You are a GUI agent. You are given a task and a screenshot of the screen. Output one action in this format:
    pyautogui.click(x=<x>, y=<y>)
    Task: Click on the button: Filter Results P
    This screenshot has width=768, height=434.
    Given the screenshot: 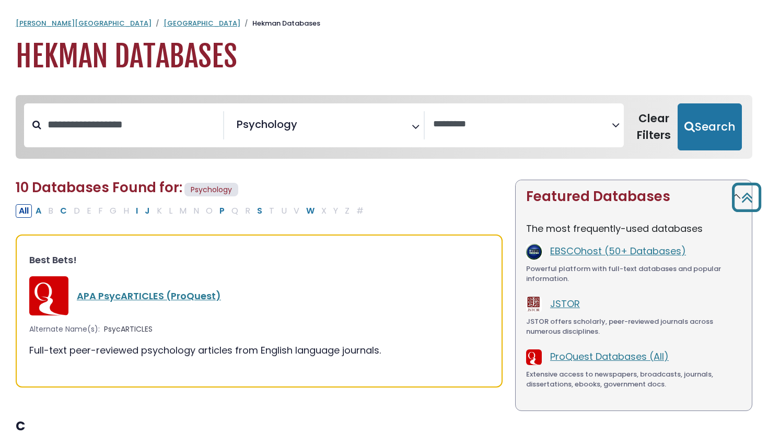 What is the action you would take?
    pyautogui.click(x=222, y=211)
    